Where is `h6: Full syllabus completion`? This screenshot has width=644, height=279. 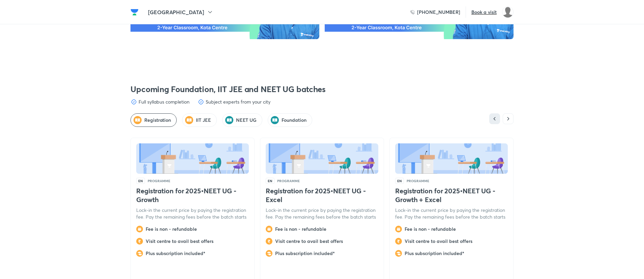 h6: Full syllabus completion is located at coordinates (164, 102).